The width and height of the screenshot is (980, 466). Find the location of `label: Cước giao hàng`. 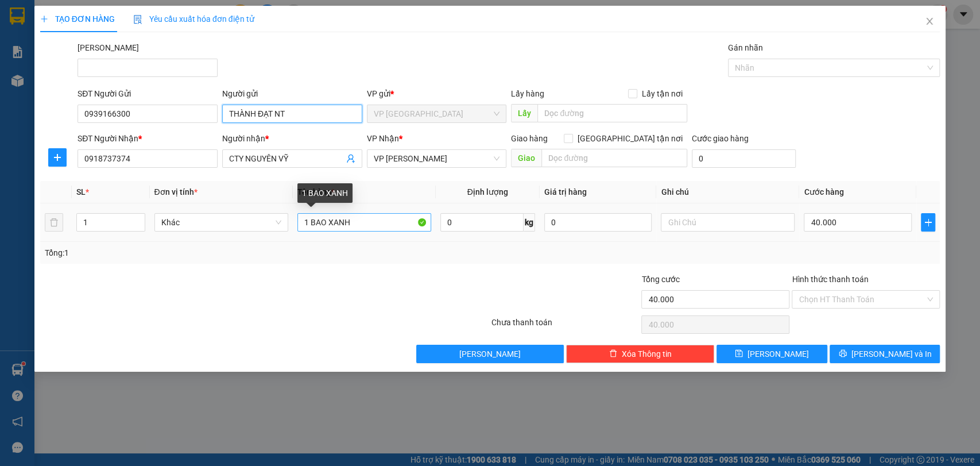

label: Cước giao hàng is located at coordinates (720, 138).